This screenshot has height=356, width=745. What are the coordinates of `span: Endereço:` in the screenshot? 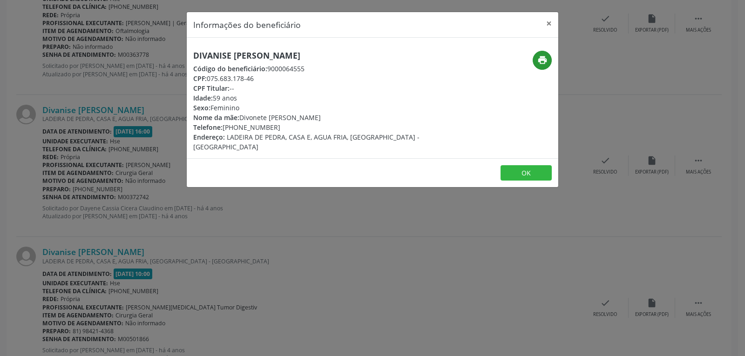 It's located at (209, 137).